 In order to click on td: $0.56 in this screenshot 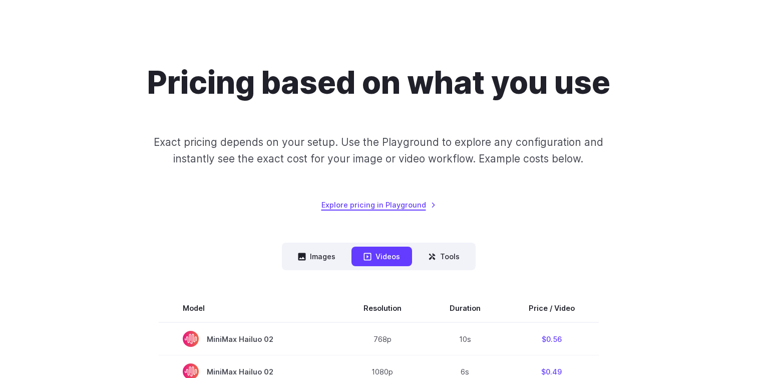, I will do `click(552, 338)`.